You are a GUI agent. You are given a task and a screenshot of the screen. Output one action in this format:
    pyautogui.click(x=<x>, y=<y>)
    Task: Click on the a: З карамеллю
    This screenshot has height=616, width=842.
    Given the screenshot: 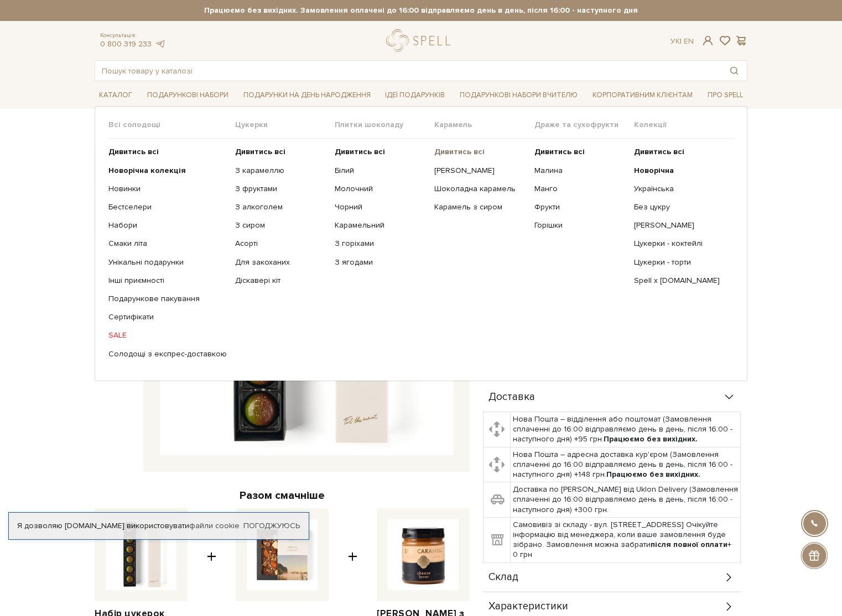 What is the action you would take?
    pyautogui.click(x=280, y=171)
    